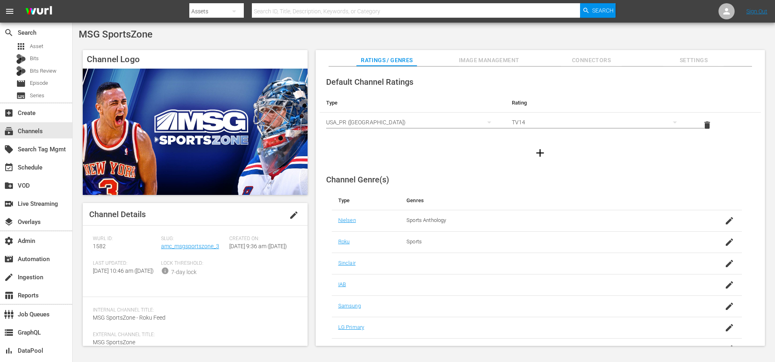 Image resolution: width=775 pixels, height=362 pixels. I want to click on span: Ratings / Genres, so click(387, 60).